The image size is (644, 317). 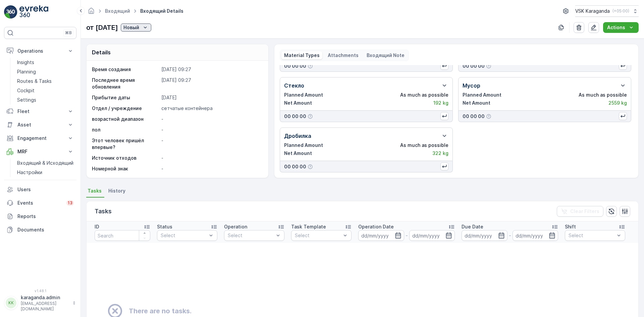 I want to click on p: Tasks, so click(x=103, y=211).